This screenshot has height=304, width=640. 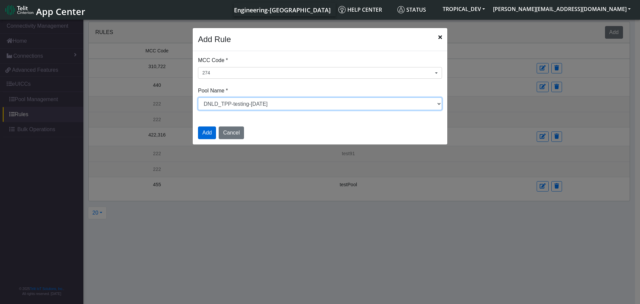 I want to click on span: Help center, so click(x=360, y=10).